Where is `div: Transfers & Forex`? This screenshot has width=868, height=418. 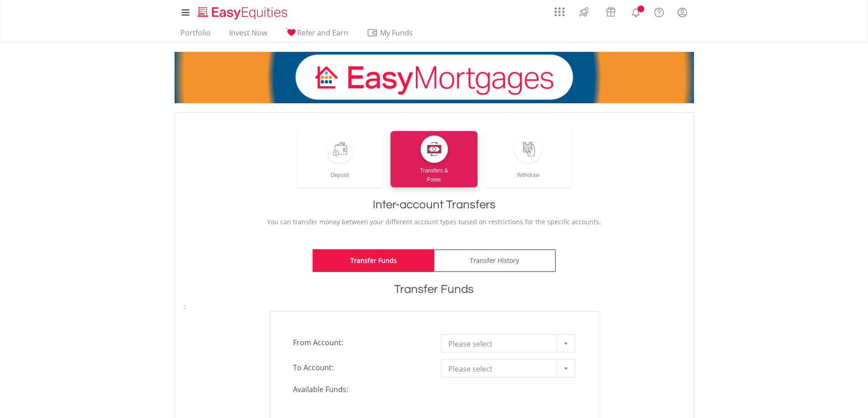
div: Transfers & Forex is located at coordinates (434, 174).